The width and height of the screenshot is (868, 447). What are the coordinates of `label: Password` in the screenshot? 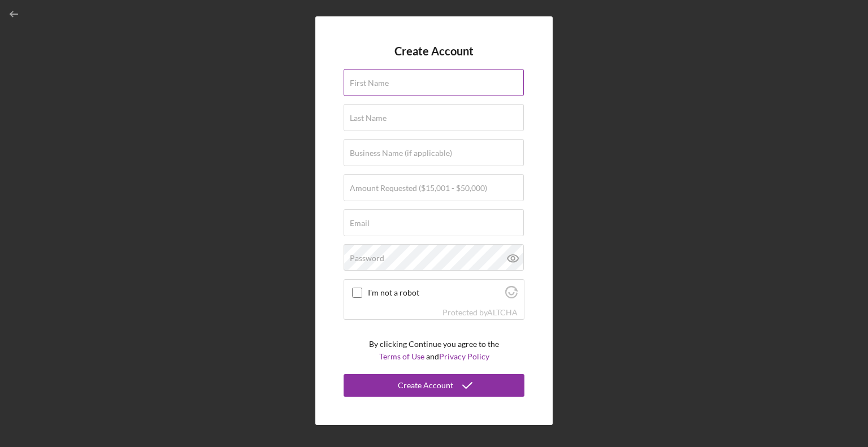 It's located at (367, 258).